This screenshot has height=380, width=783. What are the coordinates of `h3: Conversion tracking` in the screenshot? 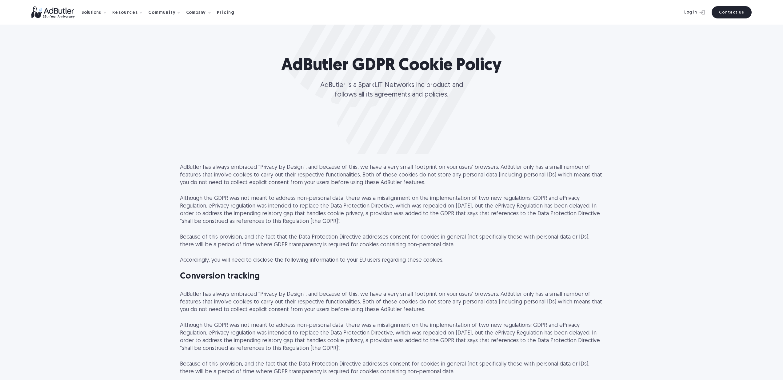 It's located at (392, 277).